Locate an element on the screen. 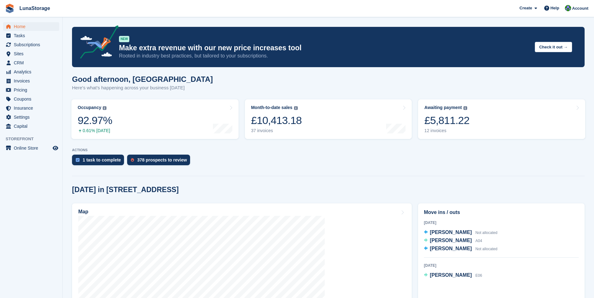 The image size is (594, 298). span: Subscriptions is located at coordinates (33, 45).